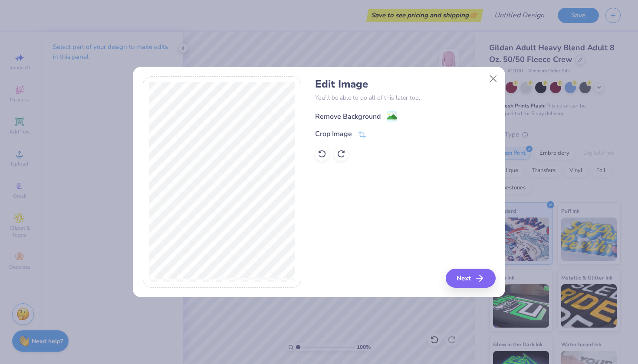 Image resolution: width=638 pixels, height=364 pixels. Describe the element at coordinates (405, 98) in the screenshot. I see `p: You’ll be able to do all of this later too.` at that location.